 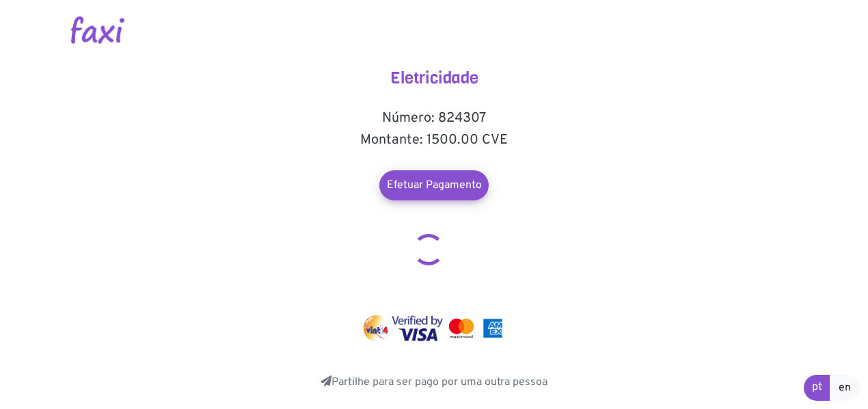 I want to click on h5: Montante: 1500.00 CVE, so click(x=434, y=140).